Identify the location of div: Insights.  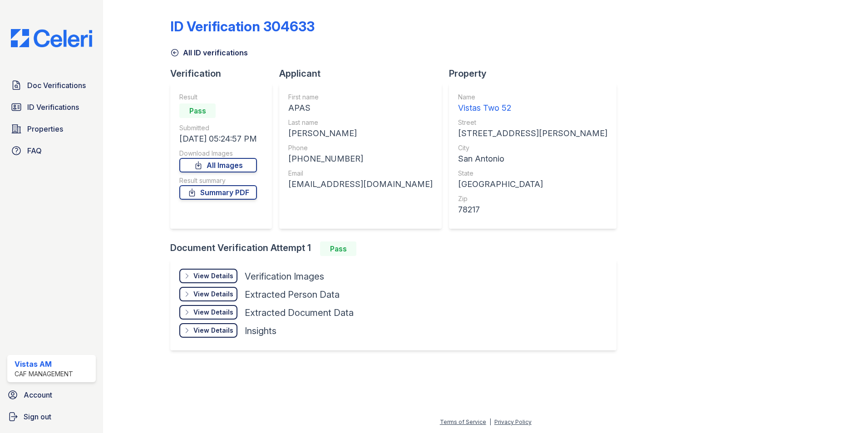
(261, 331).